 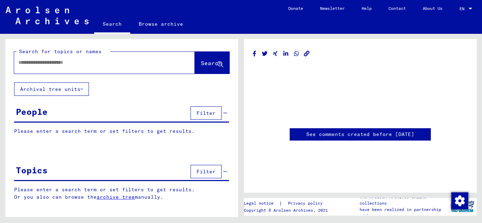 I want to click on p: The Arolsen Archives online collections, so click(x=404, y=200).